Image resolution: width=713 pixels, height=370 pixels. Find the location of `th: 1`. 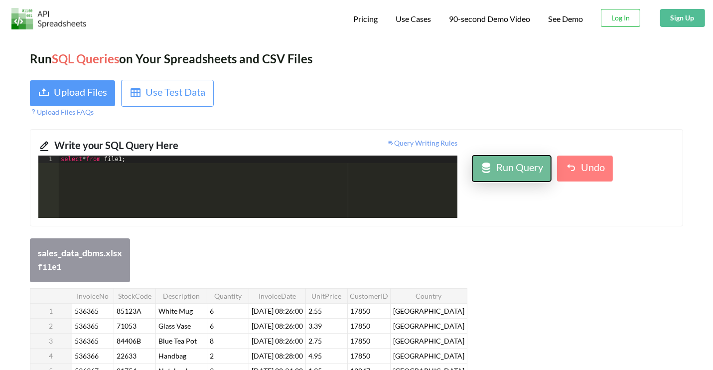

th: 1 is located at coordinates (51, 310).